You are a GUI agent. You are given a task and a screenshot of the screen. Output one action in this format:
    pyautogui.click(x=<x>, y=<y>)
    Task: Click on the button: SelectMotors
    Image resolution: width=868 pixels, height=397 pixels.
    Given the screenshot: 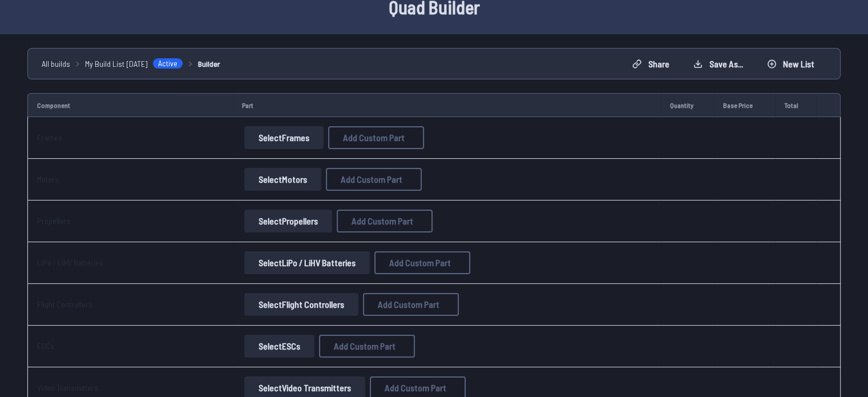 What is the action you would take?
    pyautogui.click(x=283, y=180)
    